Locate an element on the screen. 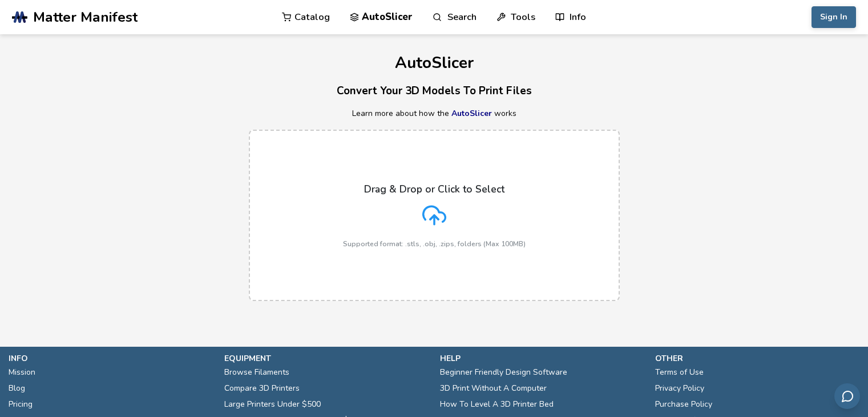 Image resolution: width=868 pixels, height=417 pixels. p: help is located at coordinates (542, 358).